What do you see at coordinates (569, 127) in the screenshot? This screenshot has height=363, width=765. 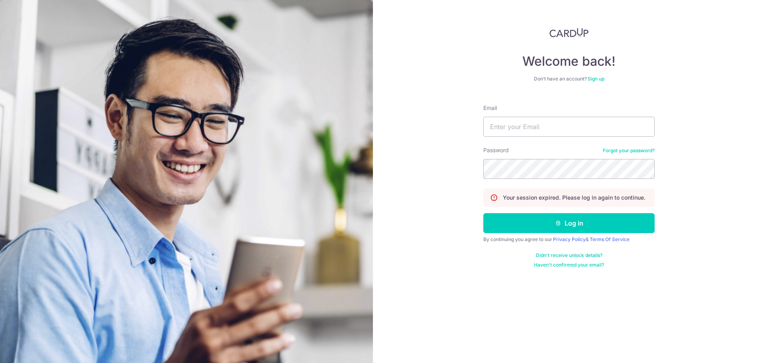 I see `input: Enter your Email` at bounding box center [569, 127].